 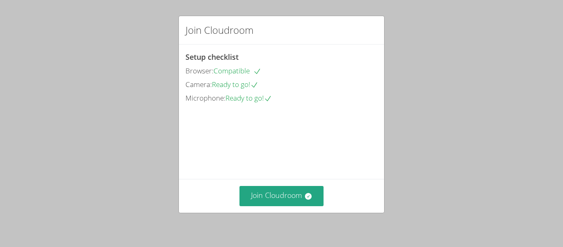 I want to click on span: Compatible, so click(x=237, y=70).